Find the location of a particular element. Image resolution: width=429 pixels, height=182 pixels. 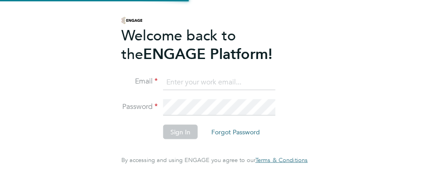

input: Enter your work email... is located at coordinates (219, 82).